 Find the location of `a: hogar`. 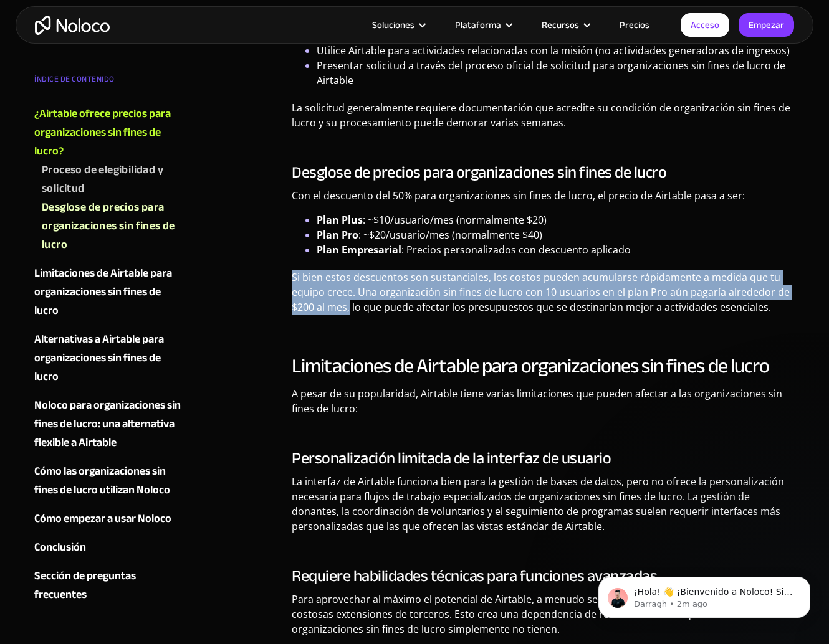

a: hogar is located at coordinates (73, 25).